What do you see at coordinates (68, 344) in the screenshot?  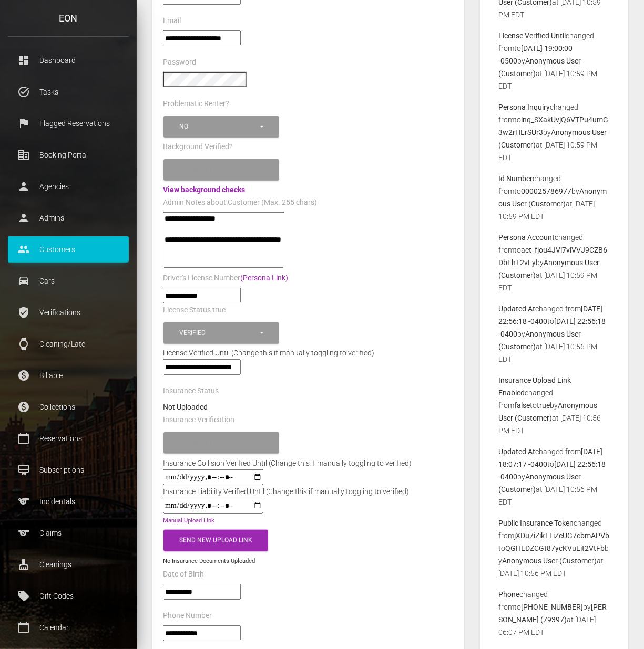 I see `p: Cleaning/Late` at bounding box center [68, 344].